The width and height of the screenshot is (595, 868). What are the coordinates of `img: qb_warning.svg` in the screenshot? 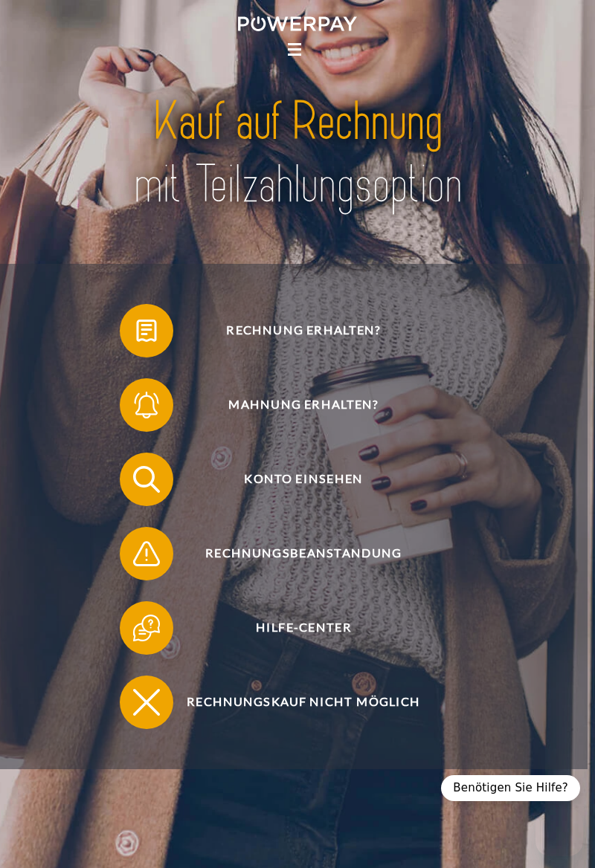 It's located at (147, 553).